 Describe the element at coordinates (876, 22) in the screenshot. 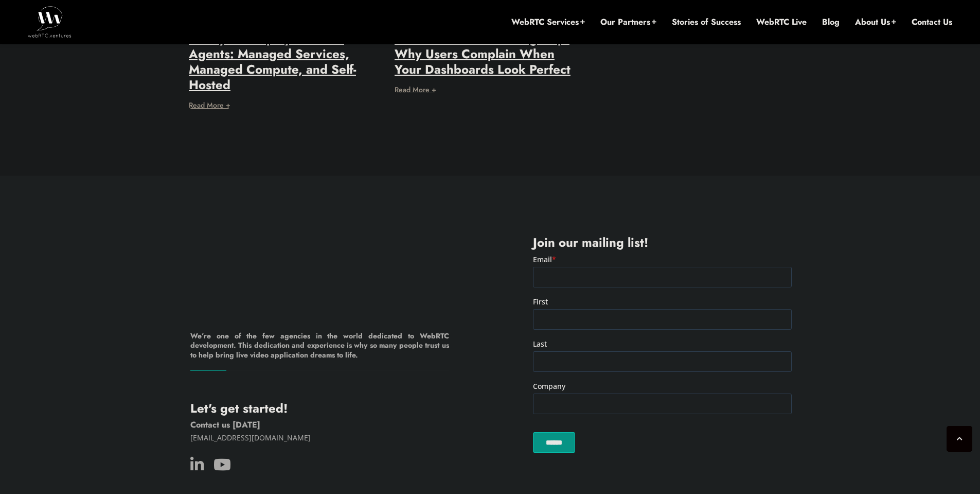

I see `a: About Us` at that location.